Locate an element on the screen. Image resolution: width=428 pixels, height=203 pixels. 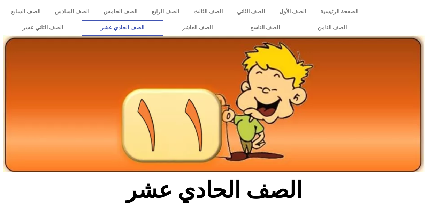
a: الصف الخامس is located at coordinates (120, 12).